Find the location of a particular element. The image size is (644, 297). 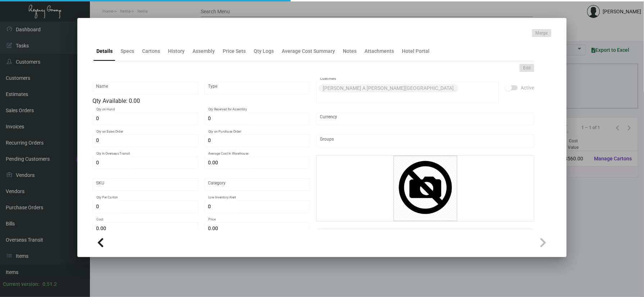

div: Specs is located at coordinates (127, 51).